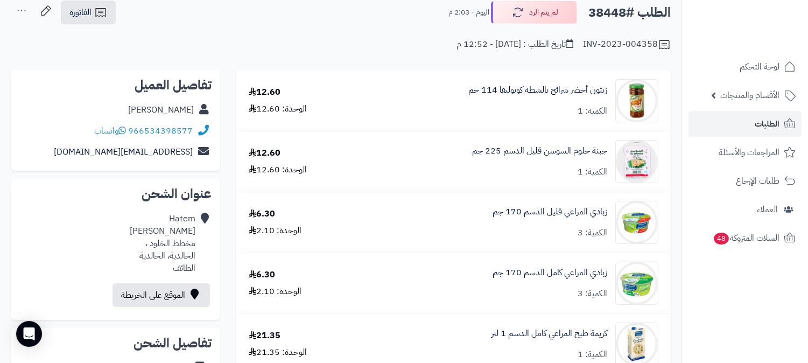  Describe the element at coordinates (637, 161) in the screenshot. I see `img: 1674486252-360001_1-20220630-114922-90x90.png` at that location.